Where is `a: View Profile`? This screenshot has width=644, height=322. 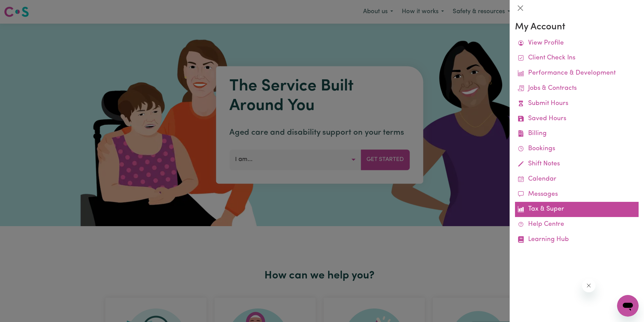 a: View Profile is located at coordinates (577, 43).